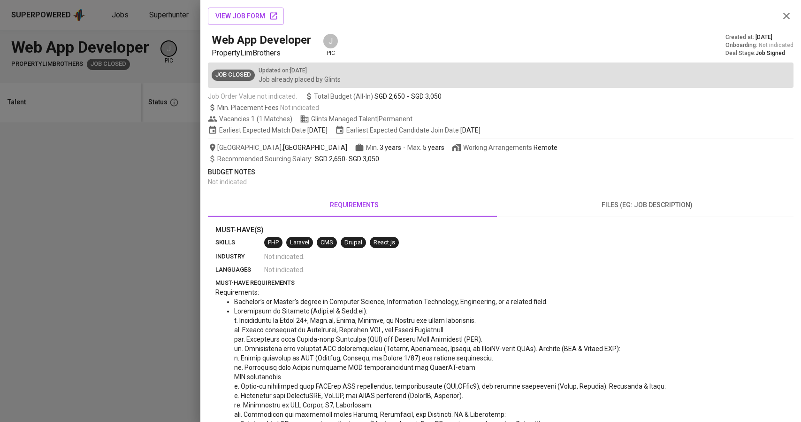  I want to click on p: Job already placed by Glints, so click(300, 79).